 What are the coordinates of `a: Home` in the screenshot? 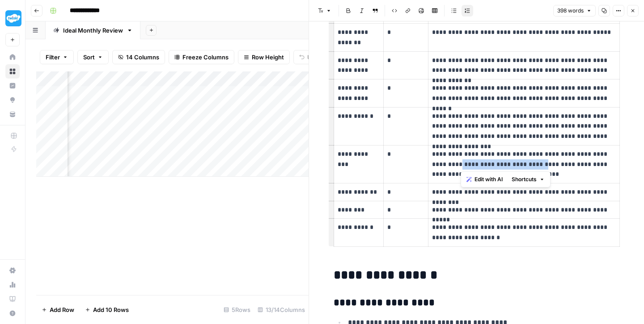 It's located at (12, 57).